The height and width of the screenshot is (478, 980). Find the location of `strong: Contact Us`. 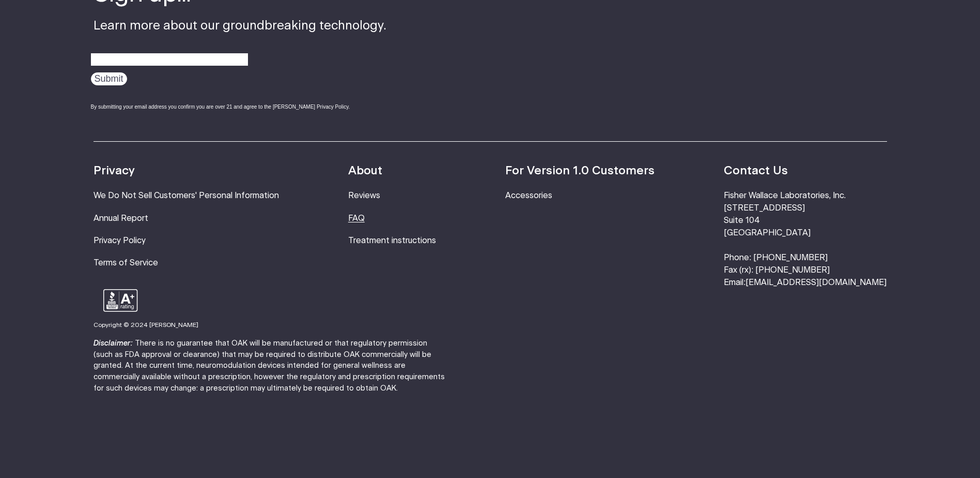

strong: Contact Us is located at coordinates (756, 171).